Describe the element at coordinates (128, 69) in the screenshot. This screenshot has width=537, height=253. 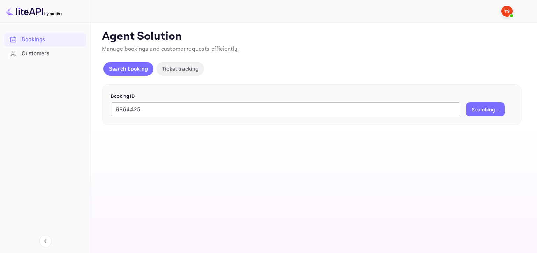
I see `p: Search booking` at that location.